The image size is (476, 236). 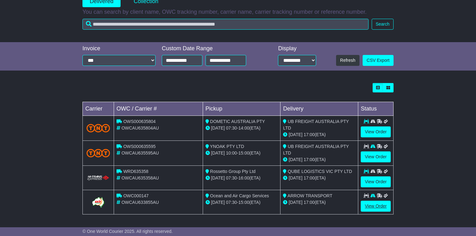 I want to click on span: OWCAU635595AU, so click(x=140, y=153).